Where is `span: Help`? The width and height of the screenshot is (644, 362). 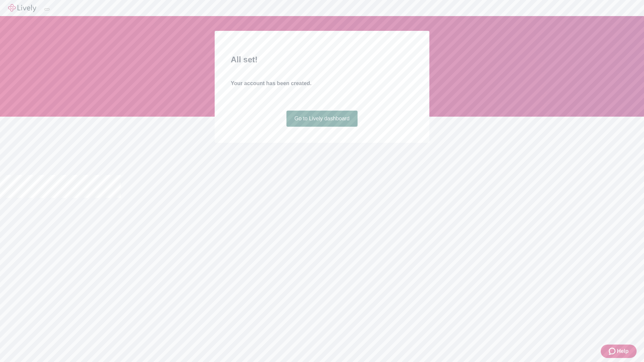 span: Help is located at coordinates (623, 351).